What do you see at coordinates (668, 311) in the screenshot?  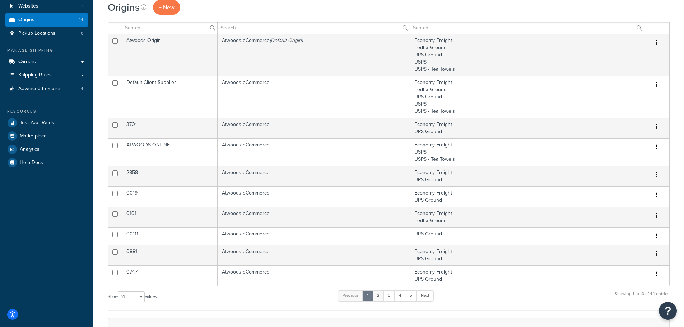 I see `button: Open Resource Center` at bounding box center [668, 311].